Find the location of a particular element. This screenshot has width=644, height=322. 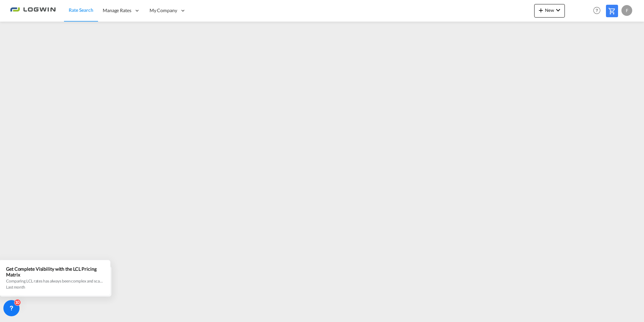

button: icon-plus 400-fgNewicon-chevron-down is located at coordinates (550, 11).